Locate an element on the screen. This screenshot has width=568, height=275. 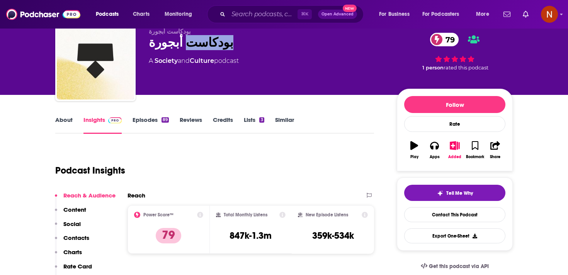
h2: New Episode Listens is located at coordinates (327, 215).